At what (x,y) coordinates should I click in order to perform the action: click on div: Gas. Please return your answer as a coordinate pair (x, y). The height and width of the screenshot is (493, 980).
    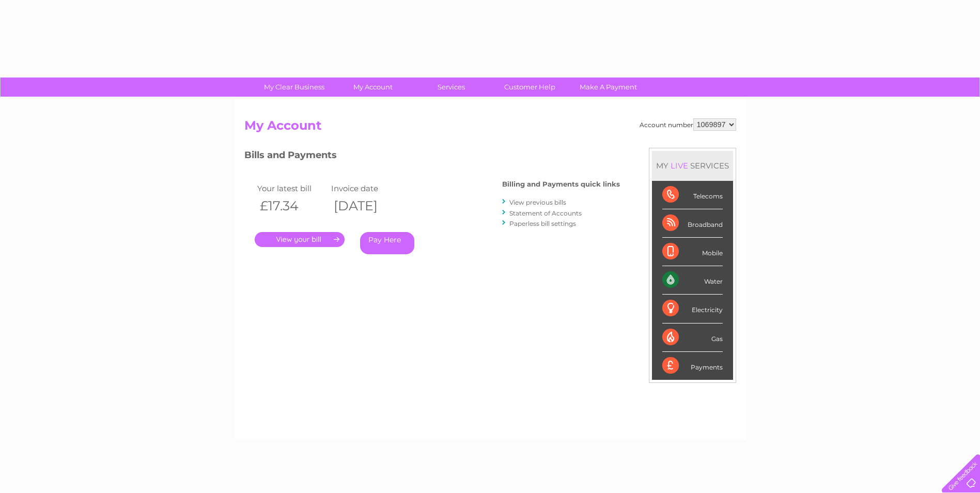
    Looking at the image, I should click on (693, 337).